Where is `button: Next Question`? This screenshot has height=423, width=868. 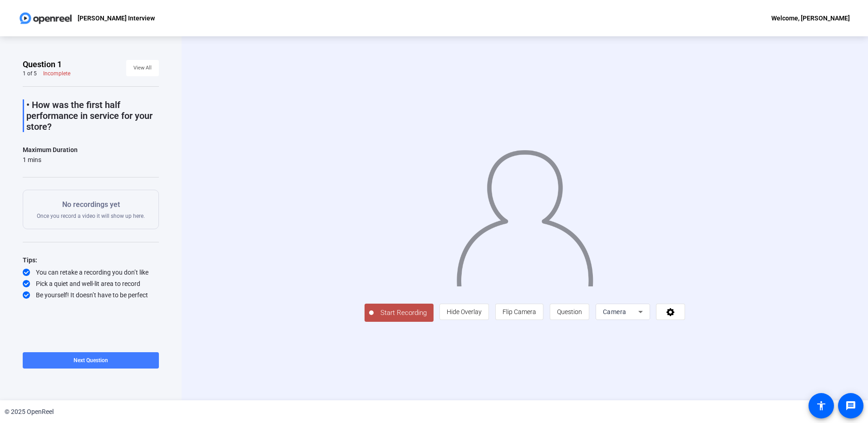 button: Next Question is located at coordinates (91, 360).